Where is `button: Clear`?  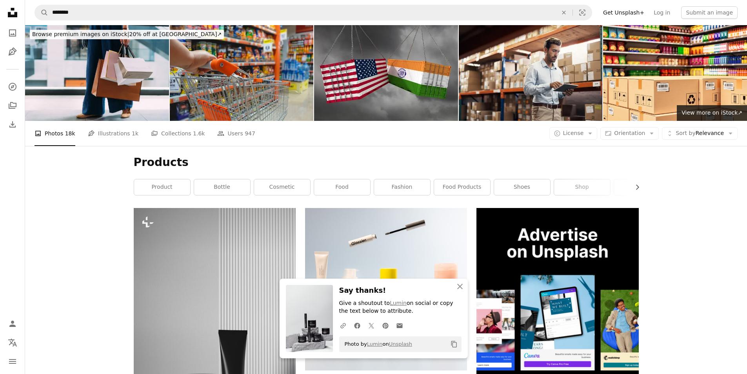 button: Clear is located at coordinates (564, 13).